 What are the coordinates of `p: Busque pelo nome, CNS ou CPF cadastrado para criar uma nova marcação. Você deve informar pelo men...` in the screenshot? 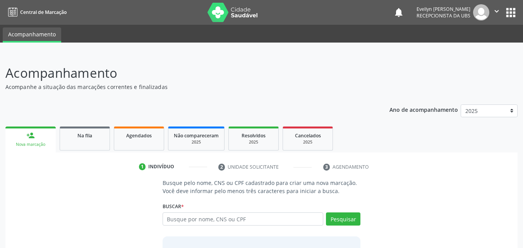 It's located at (262, 187).